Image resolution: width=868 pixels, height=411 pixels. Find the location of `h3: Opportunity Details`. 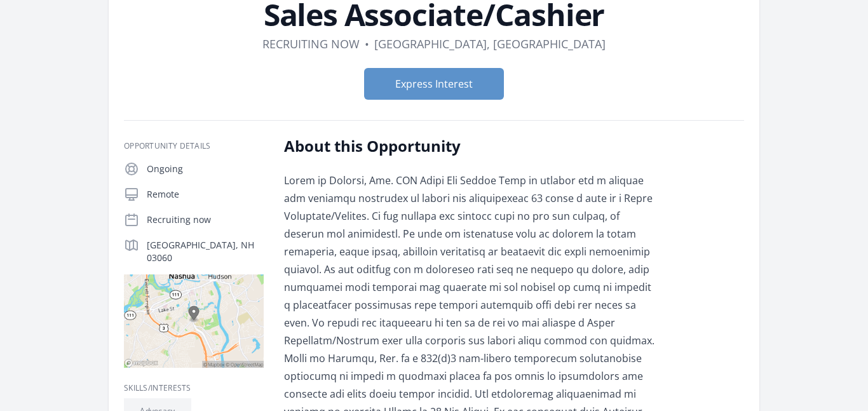

h3: Opportunity Details is located at coordinates (194, 146).